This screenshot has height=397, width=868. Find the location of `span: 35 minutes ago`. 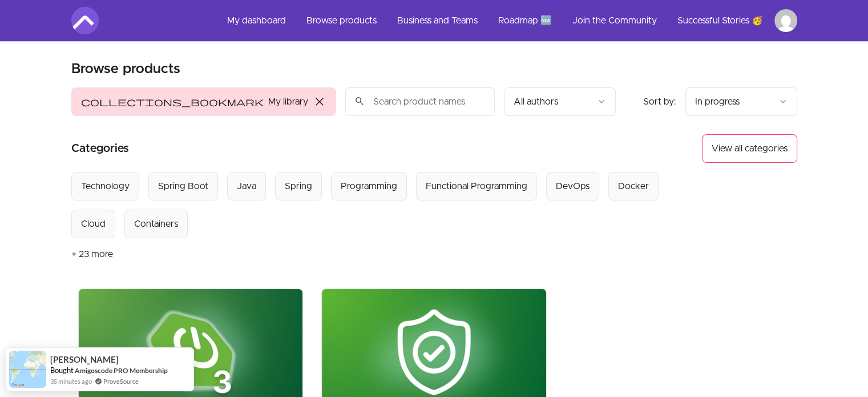

span: 35 minutes ago is located at coordinates (70, 381).